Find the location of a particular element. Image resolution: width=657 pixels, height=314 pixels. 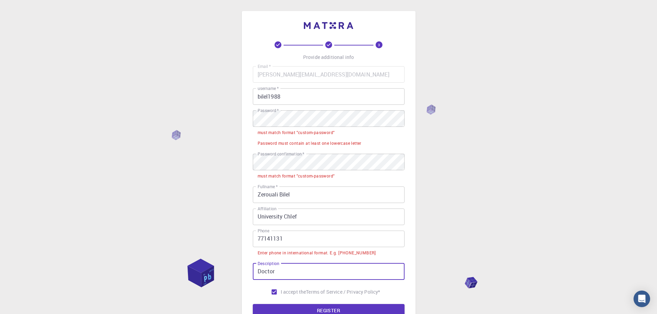

label: username is located at coordinates (268, 88).